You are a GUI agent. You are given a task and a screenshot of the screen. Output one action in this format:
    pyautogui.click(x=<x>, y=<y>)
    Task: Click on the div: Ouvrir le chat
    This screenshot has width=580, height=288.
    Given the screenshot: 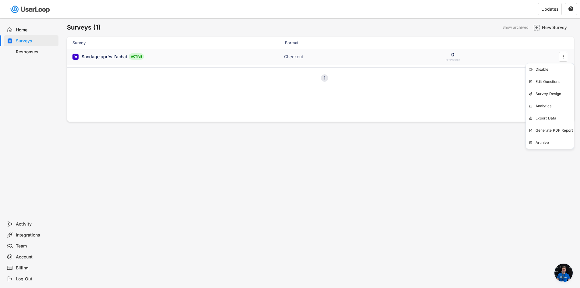 What is the action you would take?
    pyautogui.click(x=563, y=272)
    